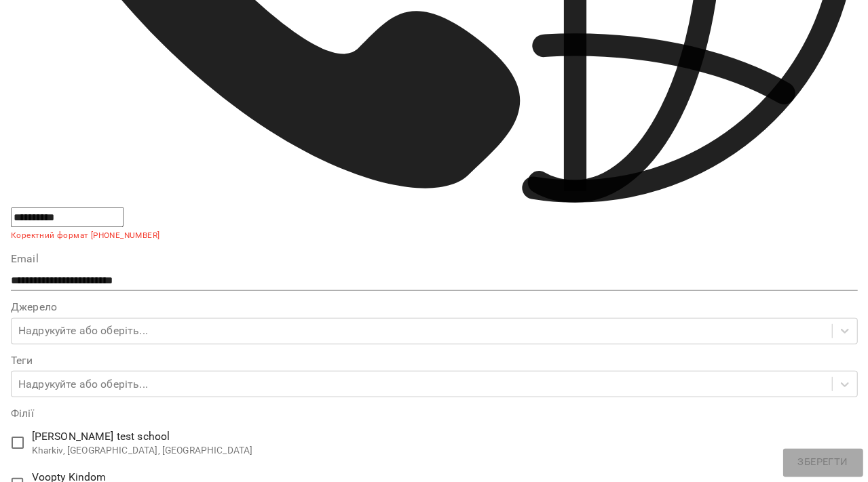  Describe the element at coordinates (434, 259) in the screenshot. I see `label: Email` at that location.